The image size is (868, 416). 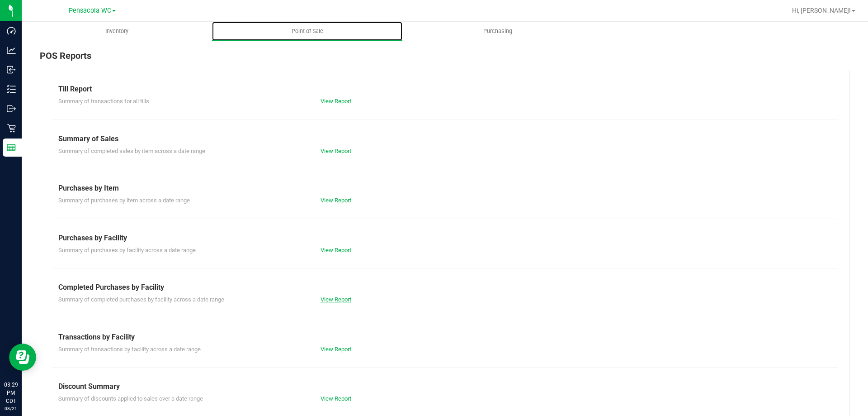 I want to click on div: Discount Summary, so click(x=445, y=386).